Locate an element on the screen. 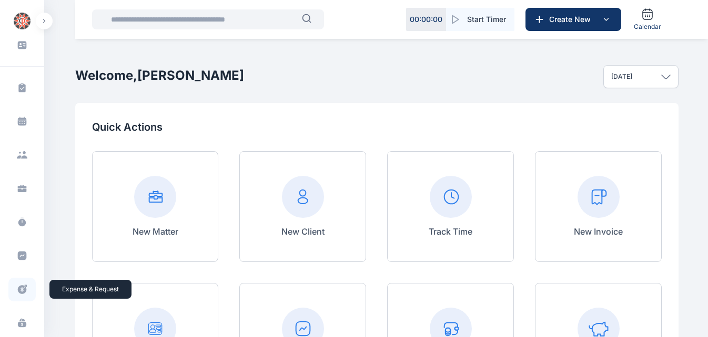 This screenshot has height=337, width=708. span: Create New is located at coordinates (572, 19).